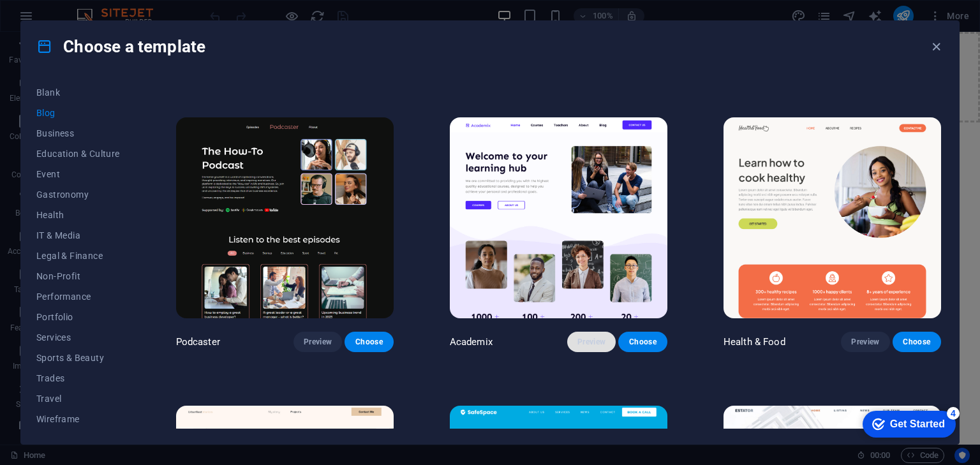 The width and height of the screenshot is (980, 465). What do you see at coordinates (100, 9) in the screenshot?
I see `div: 4` at bounding box center [100, 9].